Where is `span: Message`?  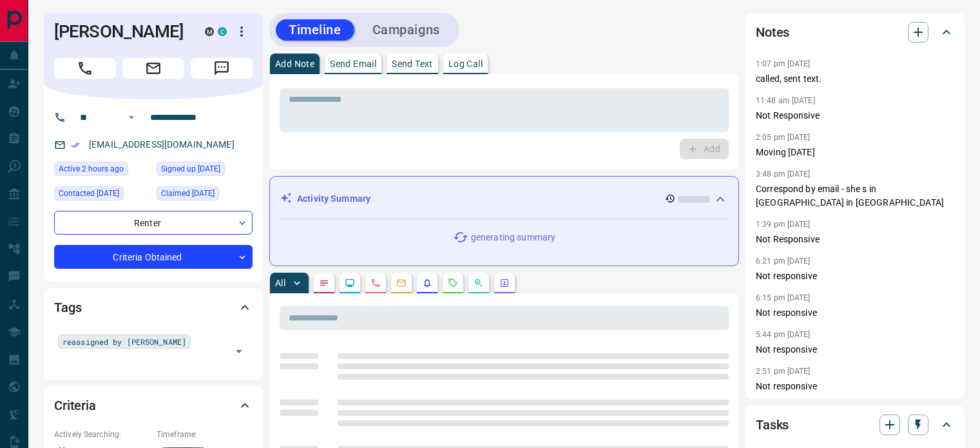 span: Message is located at coordinates (222, 68).